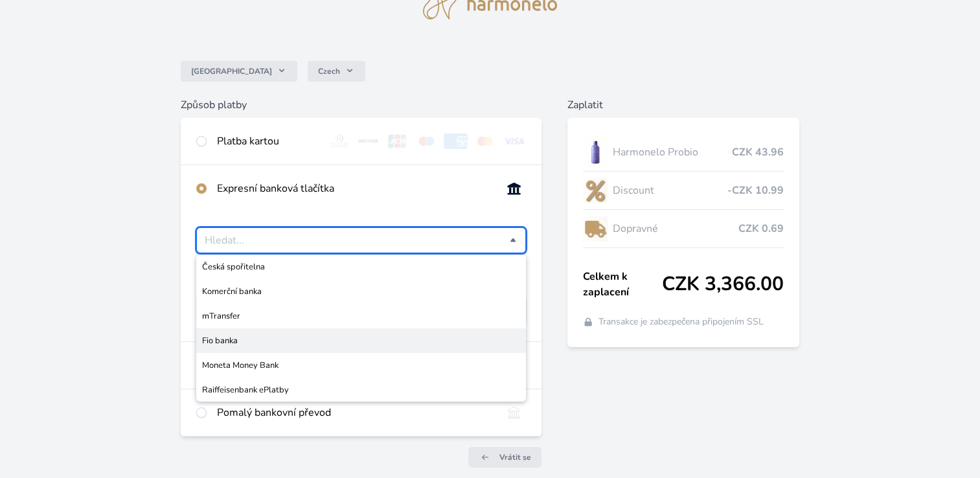  What do you see at coordinates (723, 284) in the screenshot?
I see `span: CZK 3,366.00` at bounding box center [723, 284].